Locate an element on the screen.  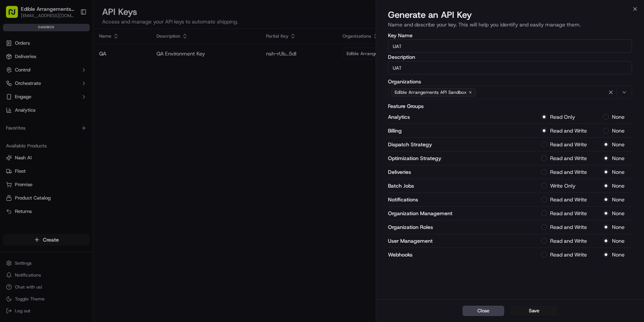
h2: Generate an API Key is located at coordinates (510, 15).